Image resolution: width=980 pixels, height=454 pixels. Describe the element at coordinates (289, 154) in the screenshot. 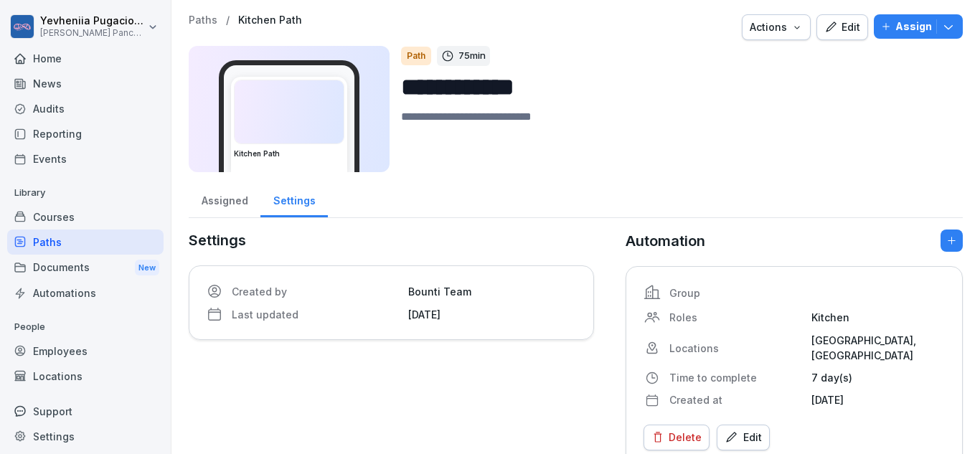

I see `h3: Kitchen Path` at that location.